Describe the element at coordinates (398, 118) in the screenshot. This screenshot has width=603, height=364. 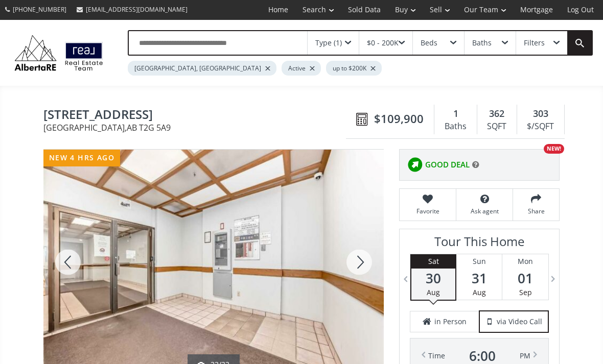
I see `span: $109,900` at that location.